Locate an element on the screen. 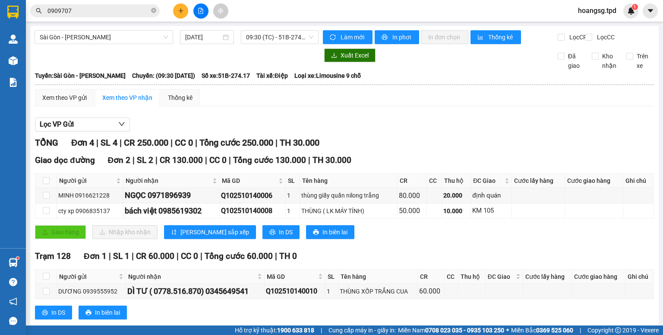  span: down is located at coordinates (122, 124).